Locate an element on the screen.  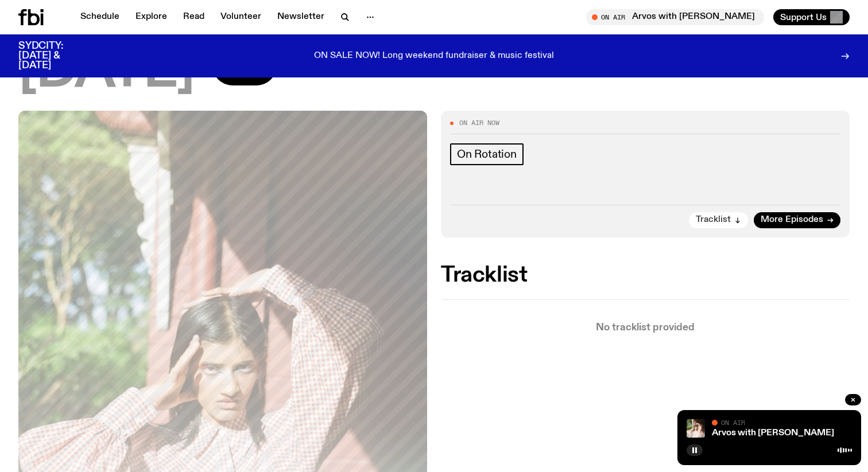
span: On Air is located at coordinates (733, 422).